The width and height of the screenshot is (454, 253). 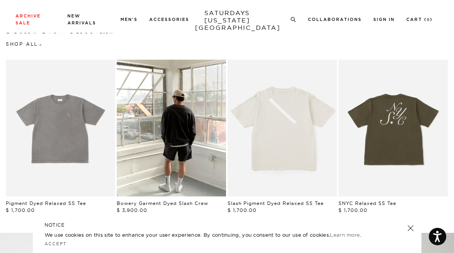 What do you see at coordinates (129, 19) in the screenshot?
I see `a: Men's` at bounding box center [129, 19].